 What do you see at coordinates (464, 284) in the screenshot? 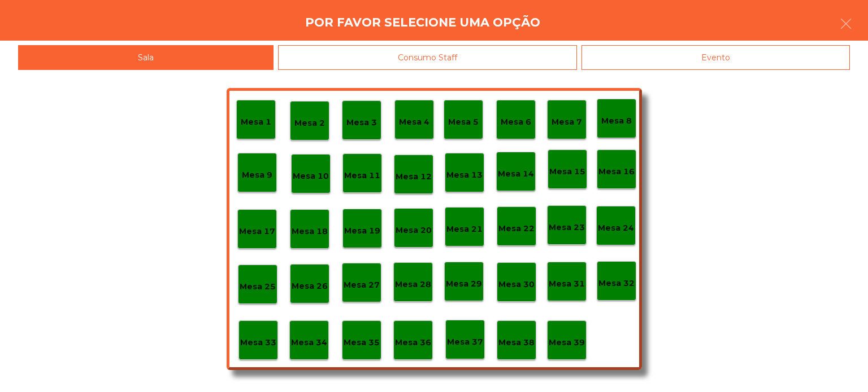
I see `p: Mesa 29` at bounding box center [464, 284].